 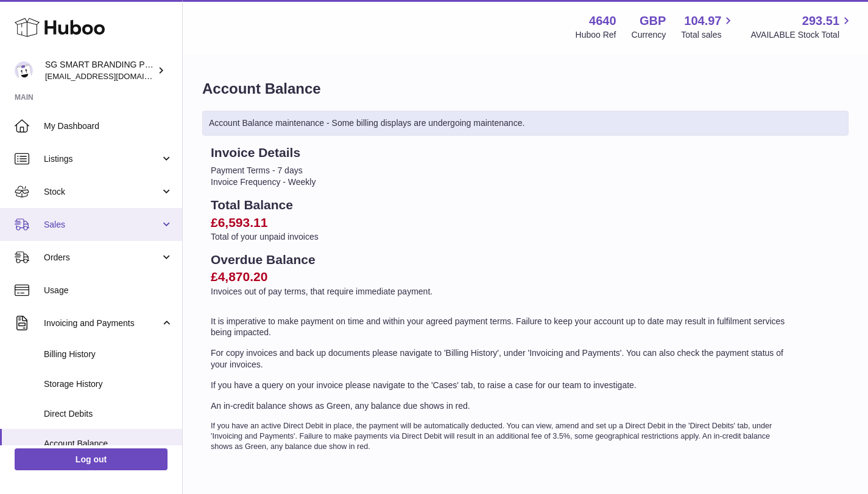 What do you see at coordinates (603, 21) in the screenshot?
I see `strong: 4640` at bounding box center [603, 21].